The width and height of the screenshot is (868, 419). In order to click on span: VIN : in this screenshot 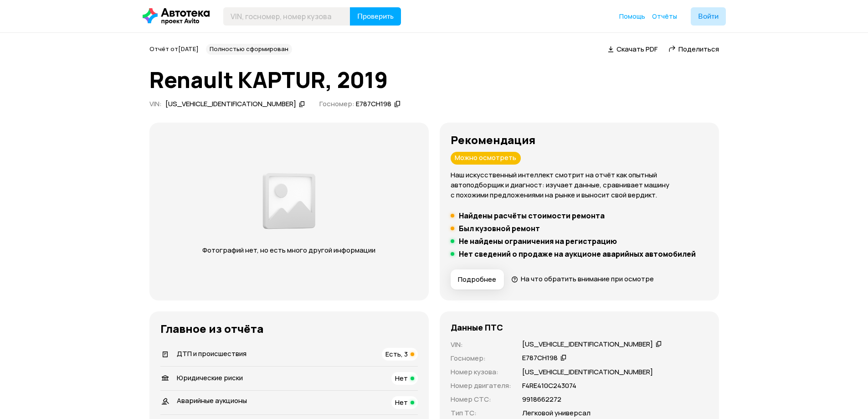, I will do `click(155, 104)`.